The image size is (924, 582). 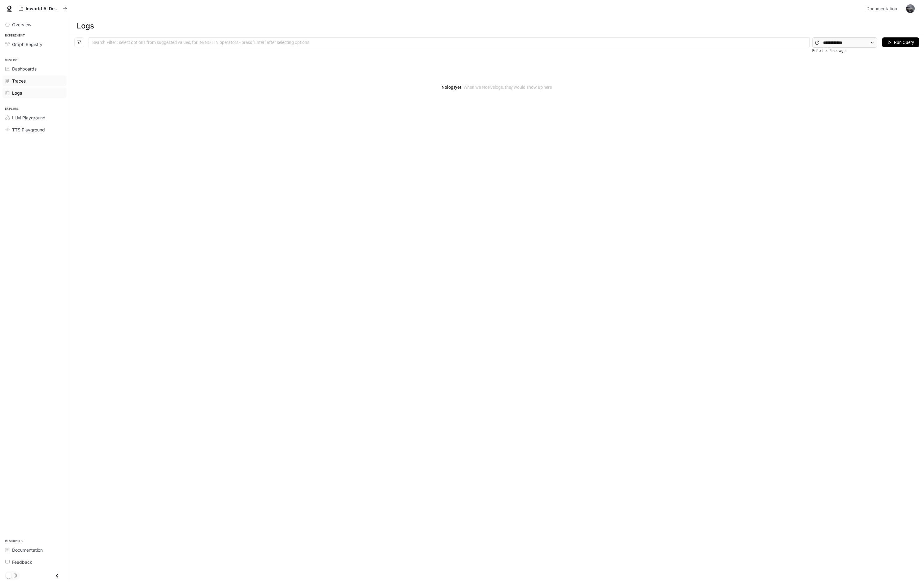 I want to click on a: Traces, so click(x=35, y=80).